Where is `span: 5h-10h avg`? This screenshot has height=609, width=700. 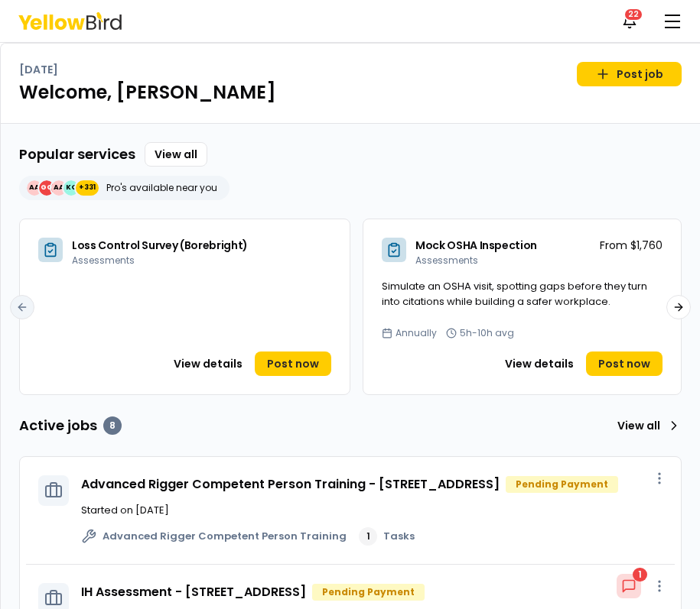
span: 5h-10h avg is located at coordinates (486, 334).